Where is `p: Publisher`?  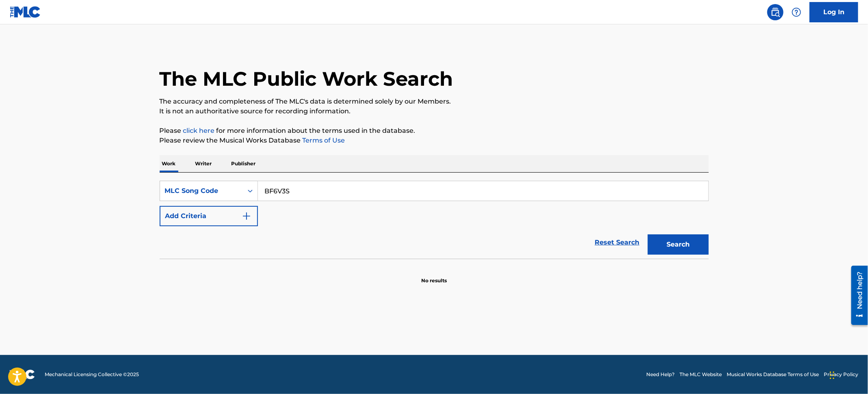
p: Publisher is located at coordinates (244, 164).